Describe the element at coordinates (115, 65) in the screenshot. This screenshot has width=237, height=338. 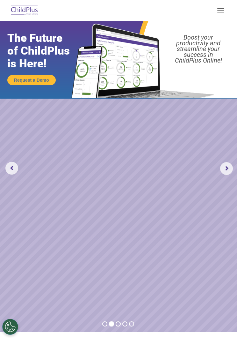
I see `span: Phone number` at that location.